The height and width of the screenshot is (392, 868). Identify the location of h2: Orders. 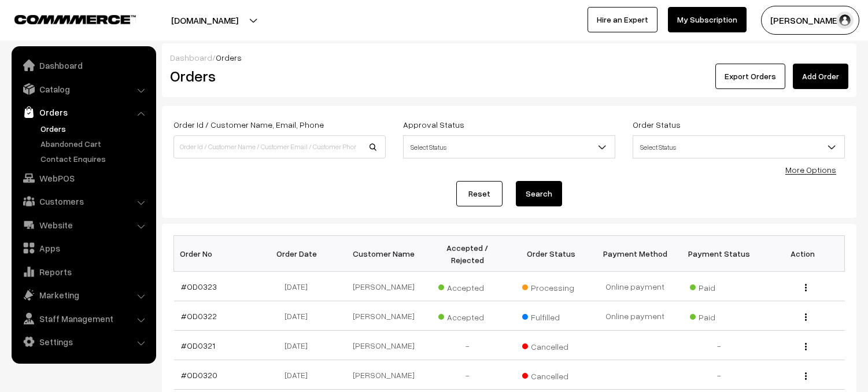
(277, 76).